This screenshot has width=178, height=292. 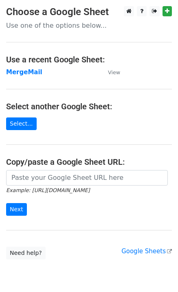 What do you see at coordinates (89, 162) in the screenshot?
I see `h4: Copy/paste a Google Sheet URL:` at bounding box center [89, 162].